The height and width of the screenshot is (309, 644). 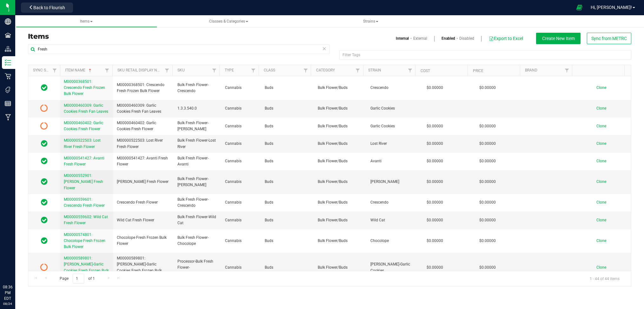 What do you see at coordinates (77, 279) in the screenshot?
I see `span: Page of 1` at bounding box center [77, 279].